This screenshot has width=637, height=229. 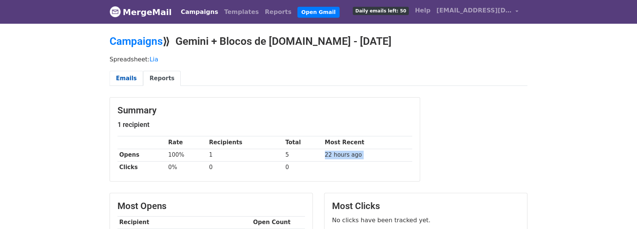 I want to click on p: Spreadsheet:, so click(x=319, y=59).